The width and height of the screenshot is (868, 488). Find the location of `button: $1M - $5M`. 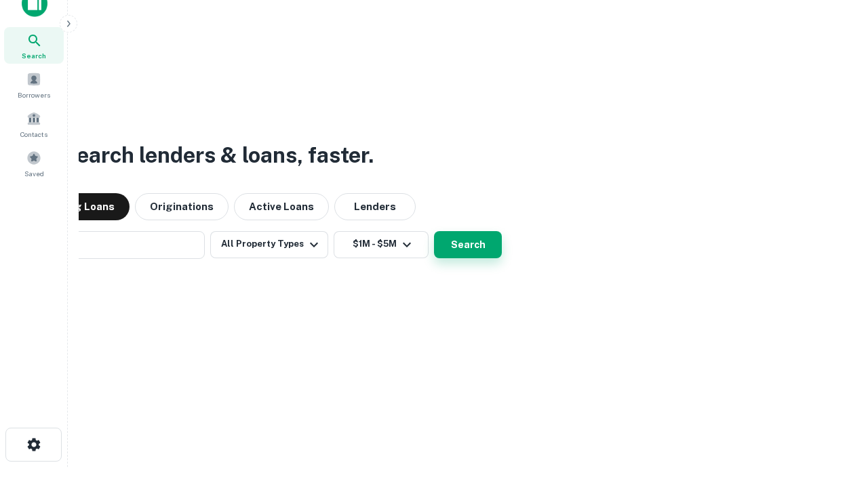

button: $1M - $5M is located at coordinates (381, 245).